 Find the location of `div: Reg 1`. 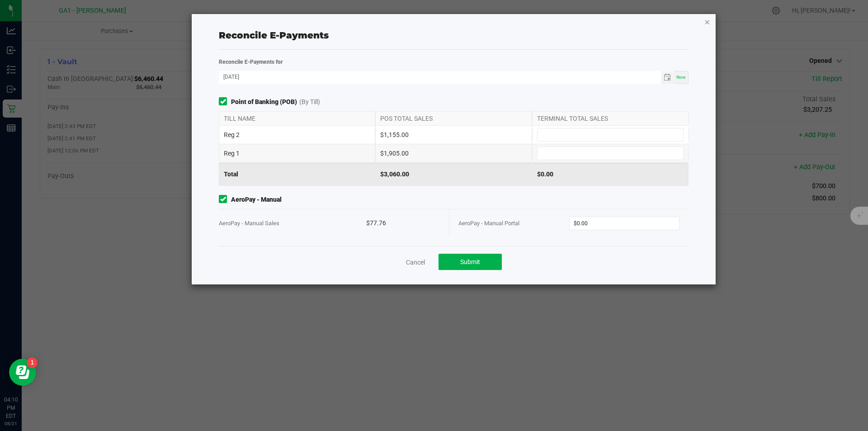

div: Reg 1 is located at coordinates (297, 153).